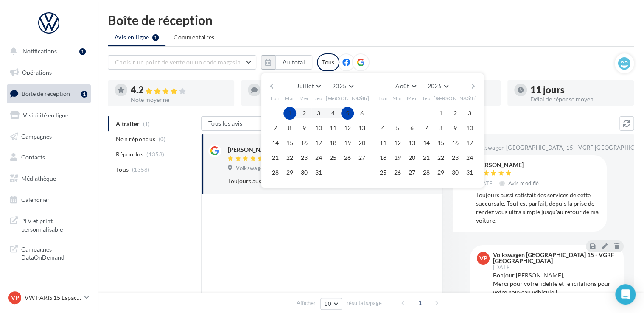  I want to click on button: 15, so click(441, 143).